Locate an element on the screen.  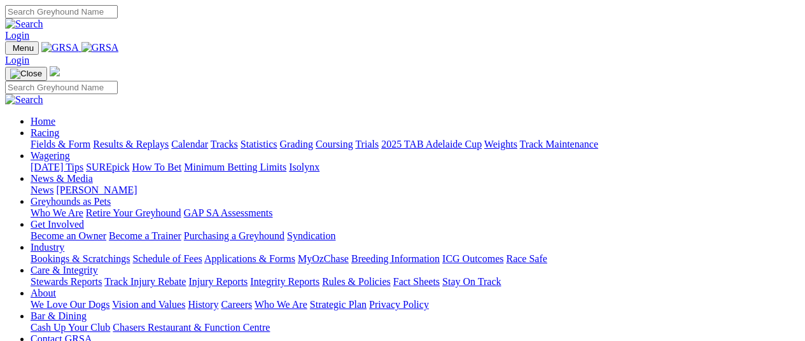
a: Greyhounds as Pets is located at coordinates (71, 201).